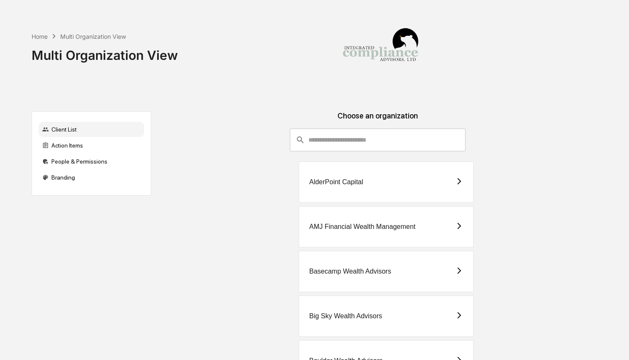 The width and height of the screenshot is (629, 360). What do you see at coordinates (336, 182) in the screenshot?
I see `div: AlderPoint Capital` at bounding box center [336, 182].